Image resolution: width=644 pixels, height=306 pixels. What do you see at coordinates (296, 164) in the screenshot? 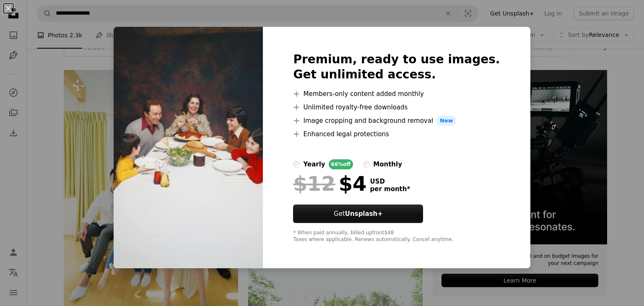
I see `input: yearly66%off` at bounding box center [296, 164].